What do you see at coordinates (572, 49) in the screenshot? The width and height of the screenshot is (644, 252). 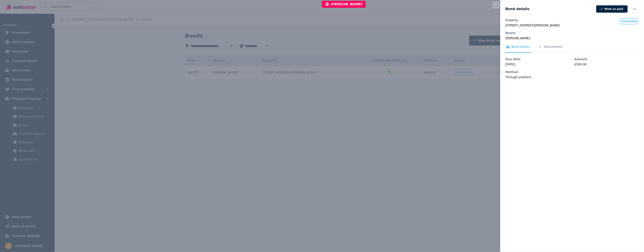 I see `nav: Tabs` at bounding box center [572, 49].